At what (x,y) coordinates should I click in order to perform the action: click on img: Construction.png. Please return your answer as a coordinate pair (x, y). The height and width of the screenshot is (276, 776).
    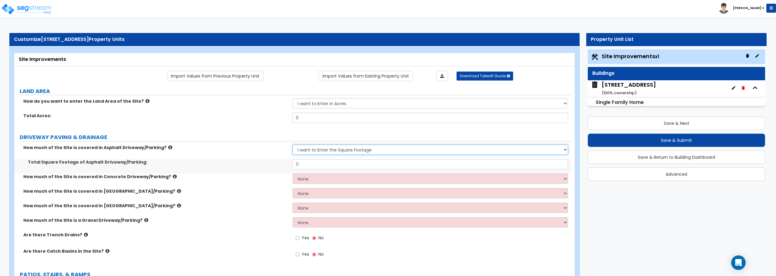
    Looking at the image, I should click on (594, 57).